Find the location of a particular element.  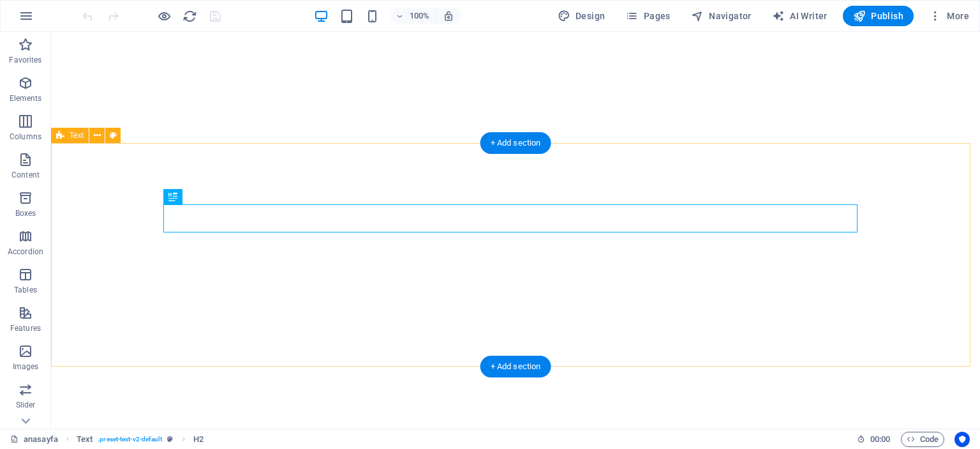

span: AI Writer is located at coordinates (799, 16).